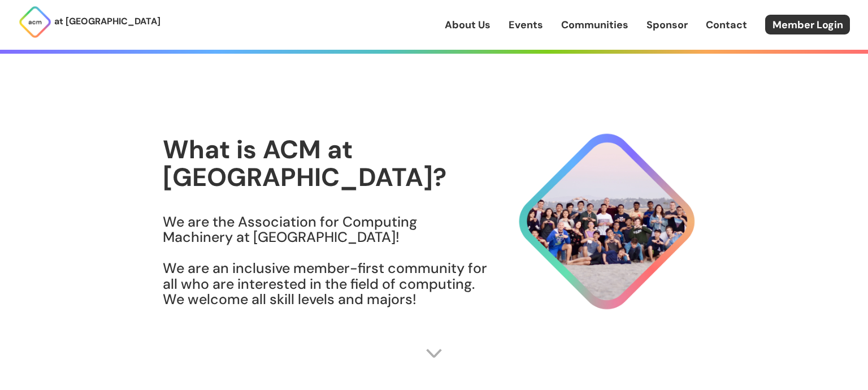 Image resolution: width=868 pixels, height=390 pixels. What do you see at coordinates (667, 25) in the screenshot?
I see `a: Sponsor` at bounding box center [667, 25].